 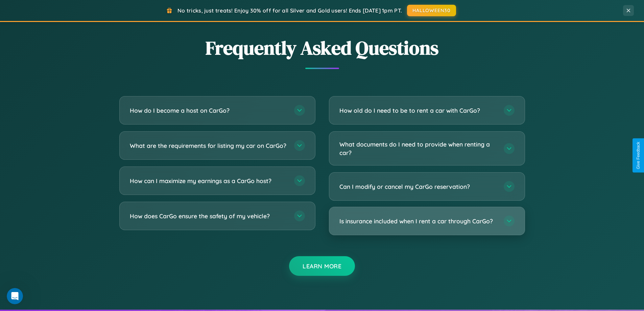 I want to click on button: HALLOWEEN30, so click(x=432, y=11).